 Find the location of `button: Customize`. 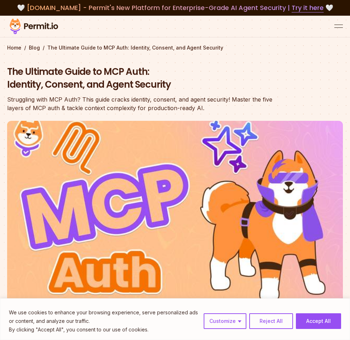

button: Customize is located at coordinates (225, 321).